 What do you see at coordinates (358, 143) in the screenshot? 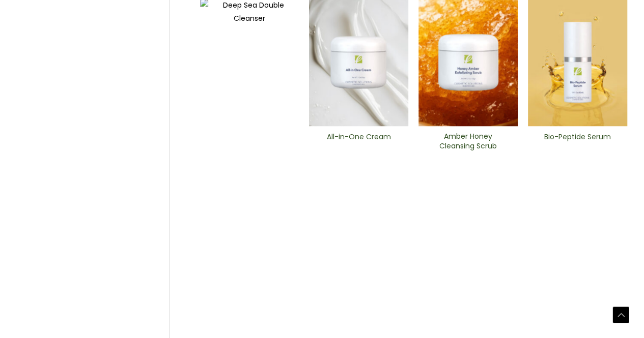
I see `a: All-in-One ​Cream` at bounding box center [358, 143].